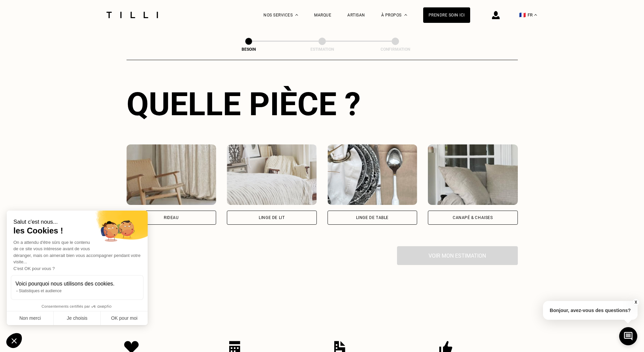 The image size is (644, 352). I want to click on div: Confirmation, so click(396, 49).